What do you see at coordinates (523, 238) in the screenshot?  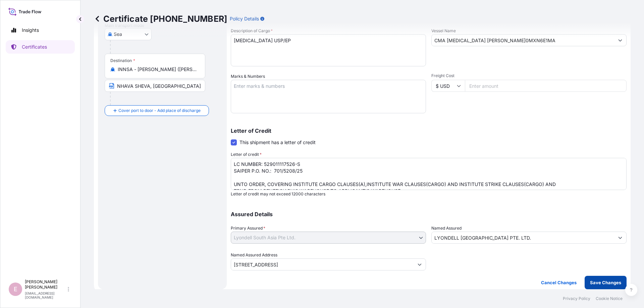 I see `input: Assured Name` at bounding box center [523, 238].